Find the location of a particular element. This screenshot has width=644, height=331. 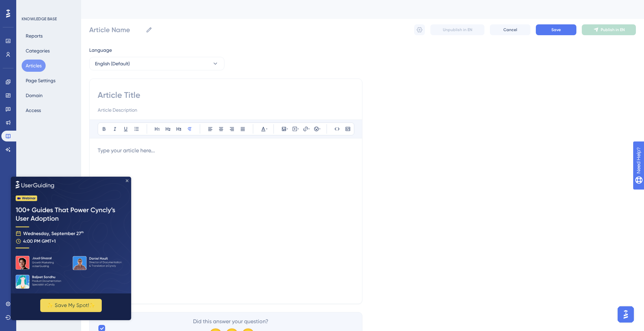

input: Article Name is located at coordinates (116, 30).